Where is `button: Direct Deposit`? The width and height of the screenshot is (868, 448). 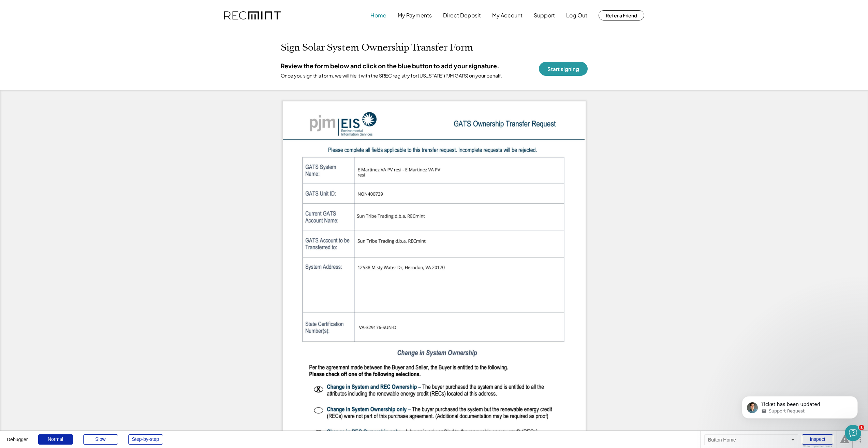 button: Direct Deposit is located at coordinates (461, 16).